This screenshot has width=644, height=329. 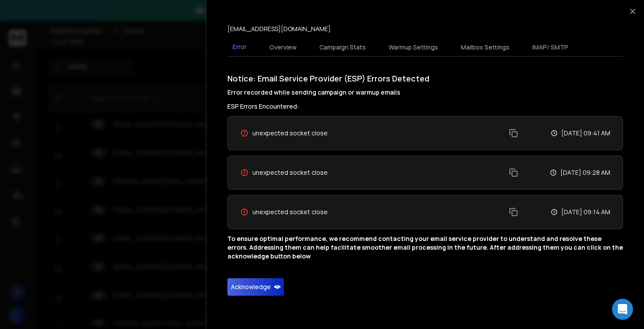 What do you see at coordinates (240, 47) in the screenshot?
I see `button: Error` at bounding box center [240, 47].